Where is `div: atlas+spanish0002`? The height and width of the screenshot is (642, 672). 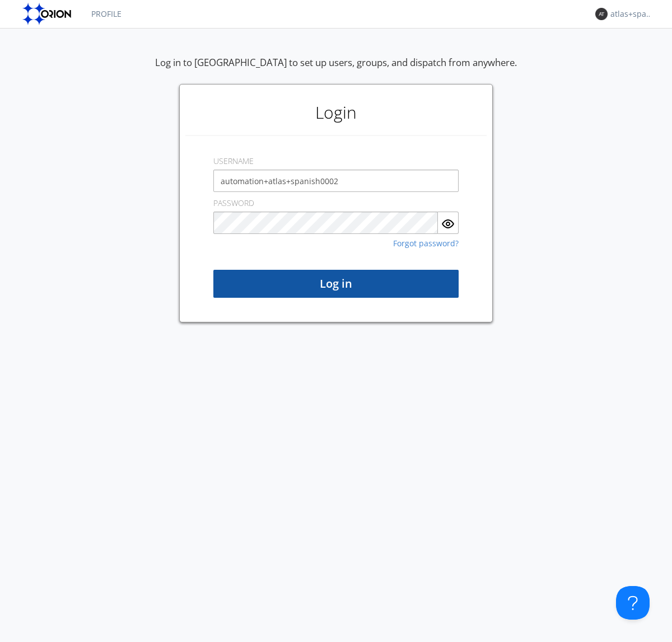
div: atlas+spanish0002 is located at coordinates (632, 14).